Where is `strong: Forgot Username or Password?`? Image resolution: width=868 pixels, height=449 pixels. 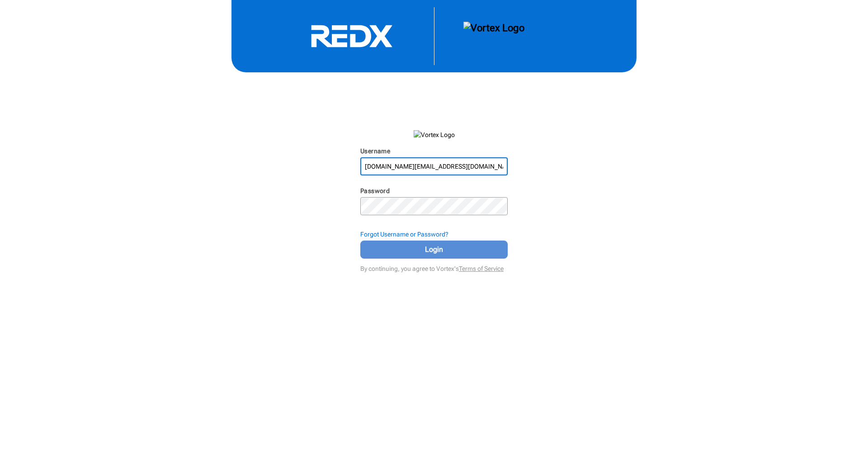 strong: Forgot Username or Password? is located at coordinates (404, 234).